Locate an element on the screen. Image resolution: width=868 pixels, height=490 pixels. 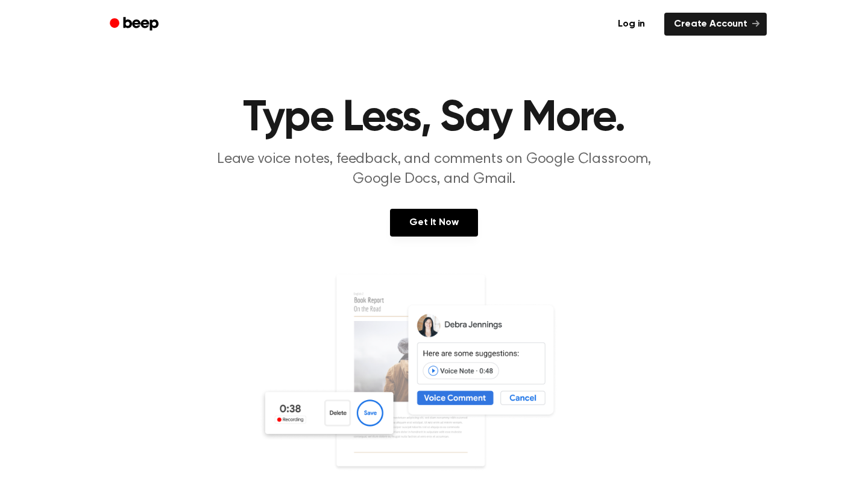
a: Beep is located at coordinates (135, 24).